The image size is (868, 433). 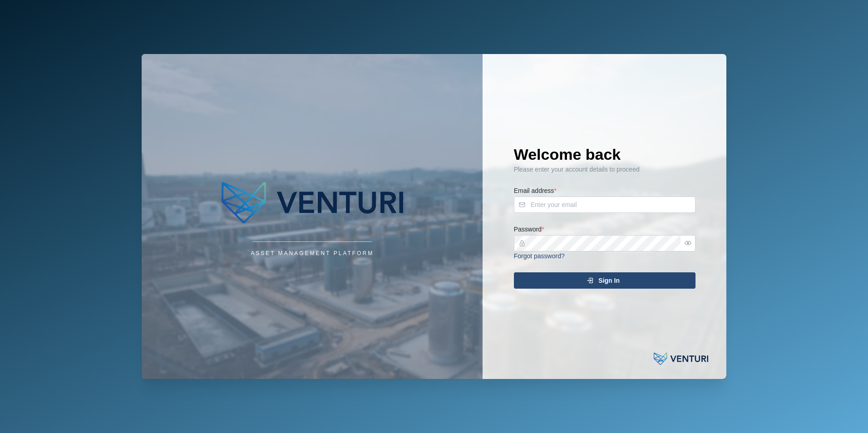 What do you see at coordinates (604, 204) in the screenshot?
I see `input: Enter your email` at bounding box center [604, 204].